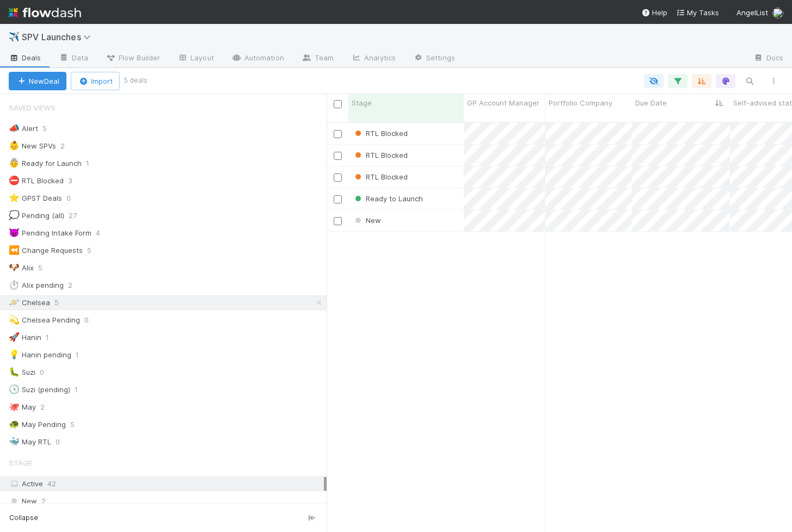 This screenshot has width=792, height=532. Describe the element at coordinates (30, 302) in the screenshot. I see `div: Chelsea` at that location.